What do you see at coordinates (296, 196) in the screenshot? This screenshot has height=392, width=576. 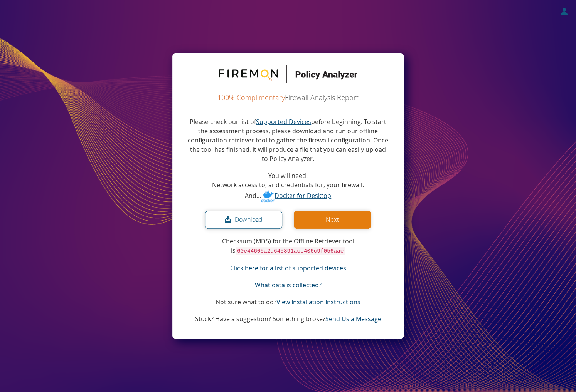 I see `a: Docker for Desktop` at bounding box center [296, 196].